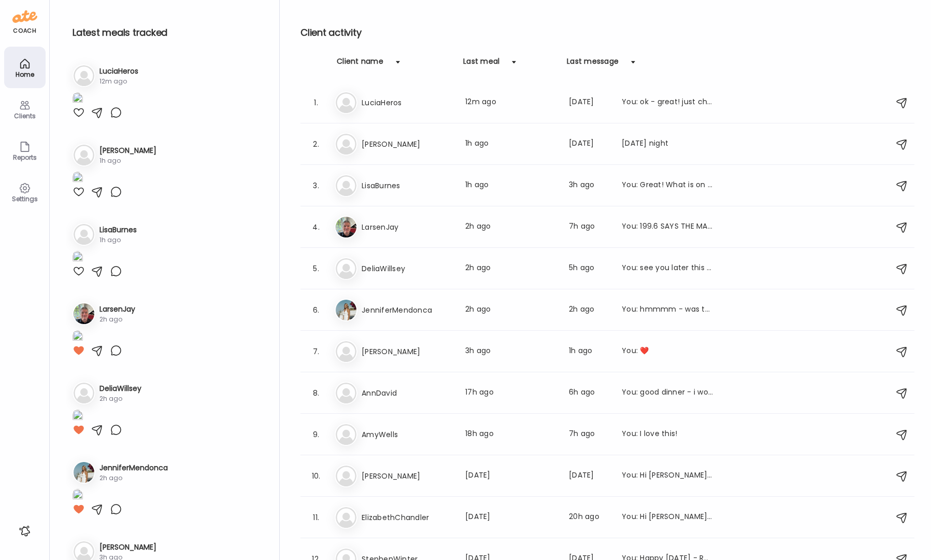  What do you see at coordinates (316, 227) in the screenshot?
I see `div: 4.` at bounding box center [316, 227].